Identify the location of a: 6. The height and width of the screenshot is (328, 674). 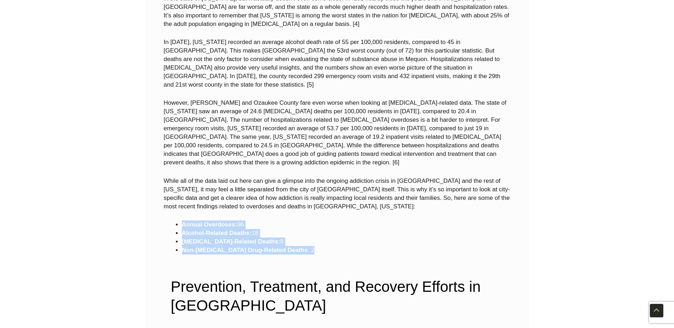
(396, 162).